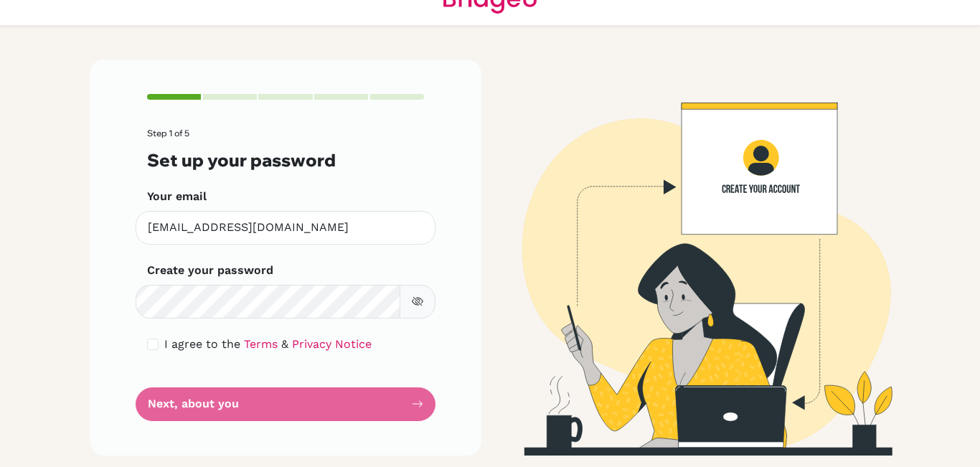 This screenshot has height=467, width=980. What do you see at coordinates (176, 197) in the screenshot?
I see `label: Your email` at bounding box center [176, 197].